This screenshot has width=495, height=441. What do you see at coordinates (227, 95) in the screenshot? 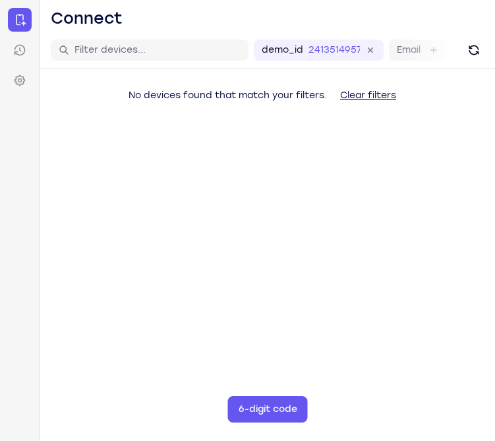
I see `span: No devices found that match your filters.` at bounding box center [227, 95].